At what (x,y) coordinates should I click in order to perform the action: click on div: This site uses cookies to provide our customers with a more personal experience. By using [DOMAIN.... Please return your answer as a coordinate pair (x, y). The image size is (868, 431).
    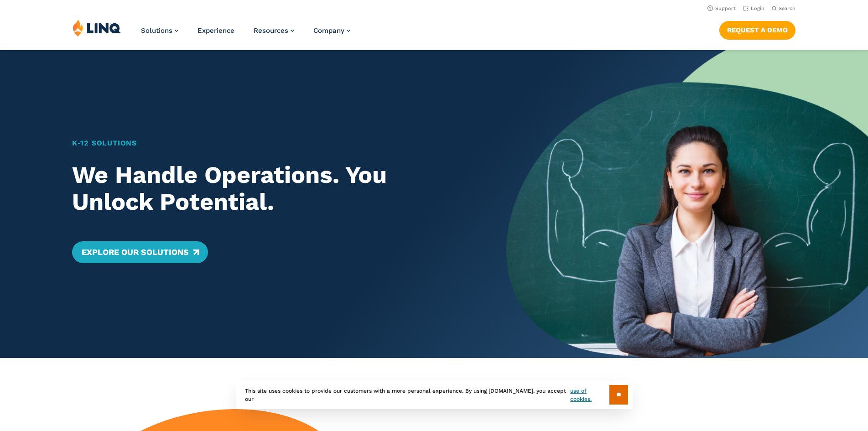
    Looking at the image, I should click on (434, 395).